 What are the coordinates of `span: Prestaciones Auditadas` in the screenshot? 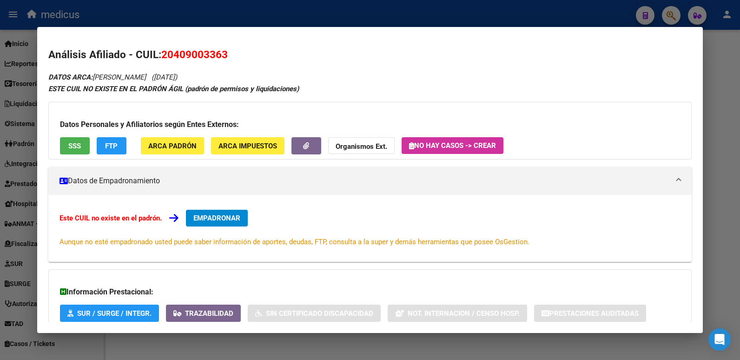 It's located at (594, 313).